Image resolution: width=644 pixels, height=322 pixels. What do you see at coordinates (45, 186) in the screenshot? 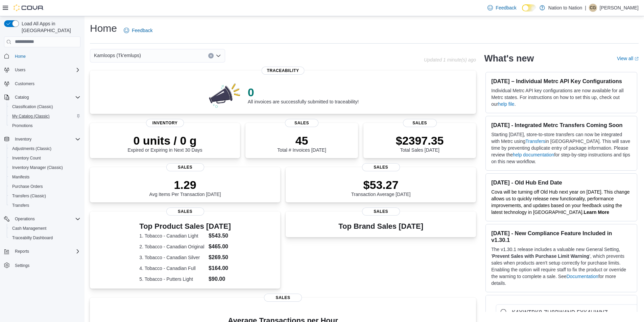
I see `button: Purchase Orders` at bounding box center [45, 186].